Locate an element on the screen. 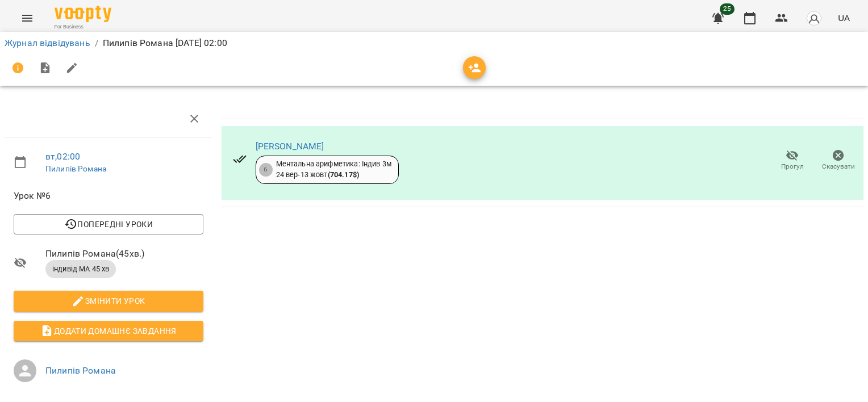  div: Ментальна арифметика: Індив 3м 24 вер - 13 жовт is located at coordinates (334, 170).